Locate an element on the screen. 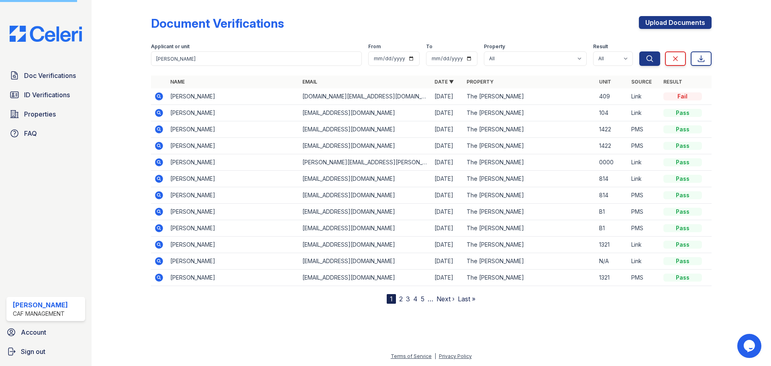 This screenshot has width=771, height=366. a: Privacy Policy is located at coordinates (455, 356).